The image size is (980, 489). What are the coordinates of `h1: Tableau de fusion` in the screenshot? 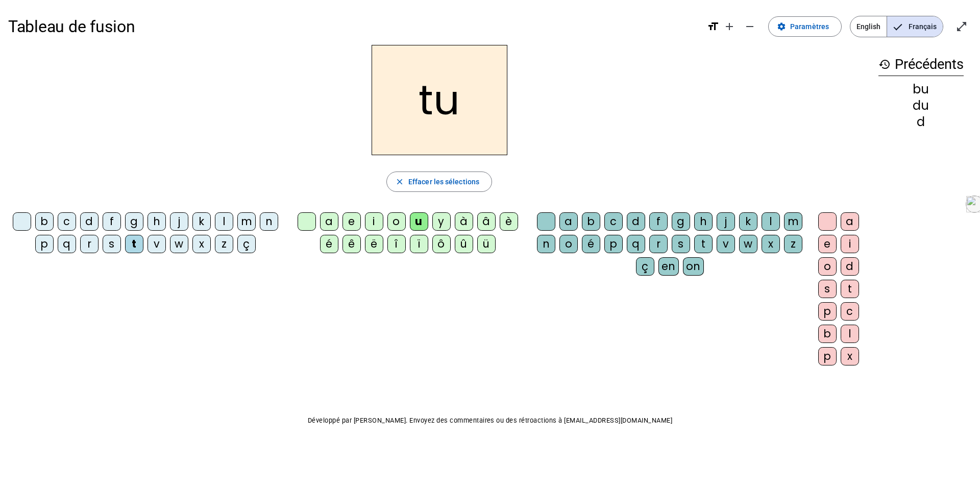 It's located at (353, 27).